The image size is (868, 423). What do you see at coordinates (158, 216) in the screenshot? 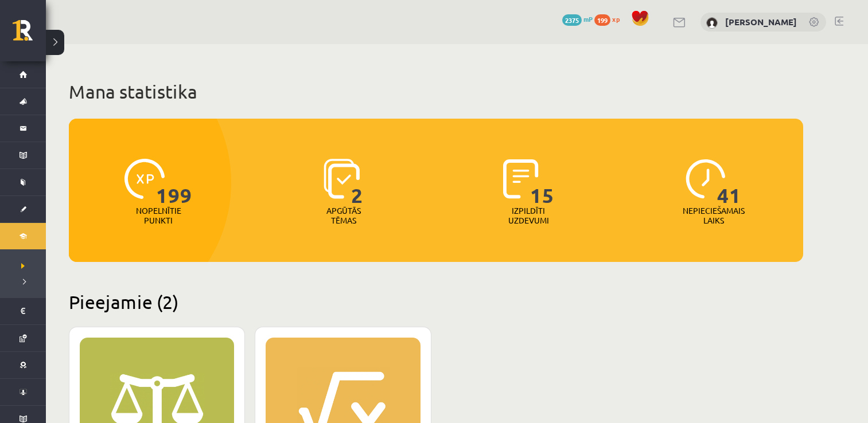
I see `p: Nopelnītie punkti` at bounding box center [158, 216].